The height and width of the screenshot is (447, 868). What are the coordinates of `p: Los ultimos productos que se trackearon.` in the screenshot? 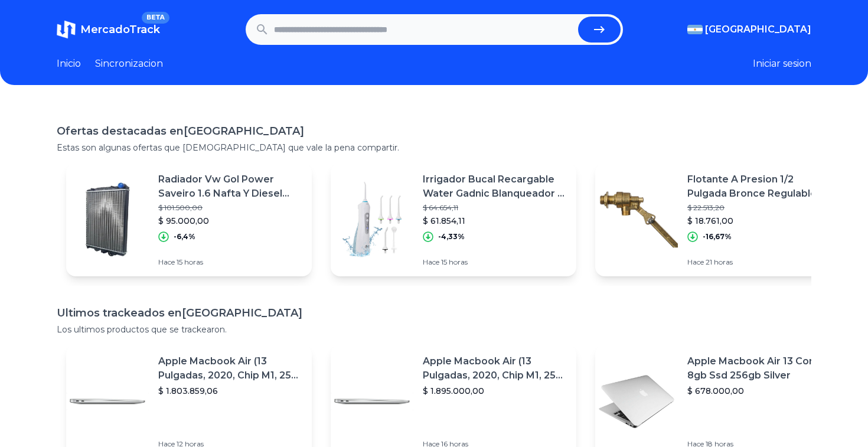 It's located at (434, 329).